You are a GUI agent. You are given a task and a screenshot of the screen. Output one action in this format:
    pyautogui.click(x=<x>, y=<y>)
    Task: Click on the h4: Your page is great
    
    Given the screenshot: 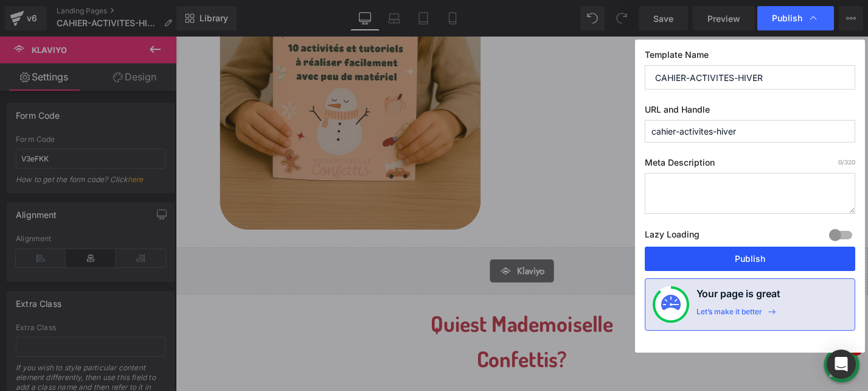 What is the action you would take?
    pyautogui.click(x=738, y=296)
    